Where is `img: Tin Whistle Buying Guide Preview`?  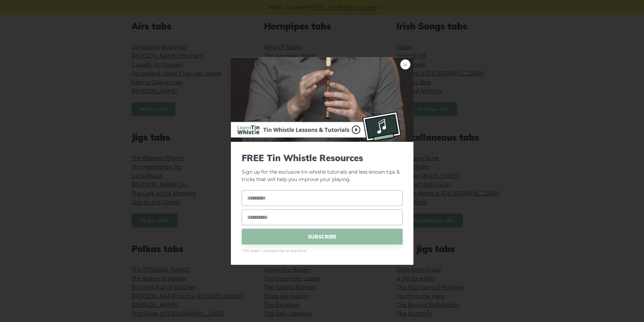
img: Tin Whistle Buying Guide Preview is located at coordinates (322, 100).